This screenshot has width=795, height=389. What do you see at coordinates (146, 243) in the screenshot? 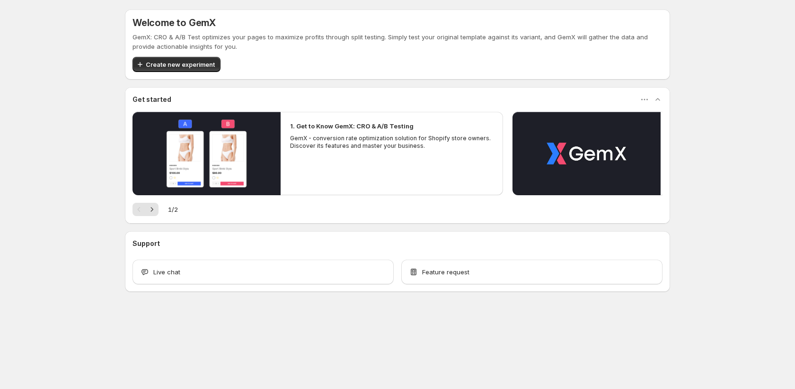
I see `h3: Support` at bounding box center [146, 243].